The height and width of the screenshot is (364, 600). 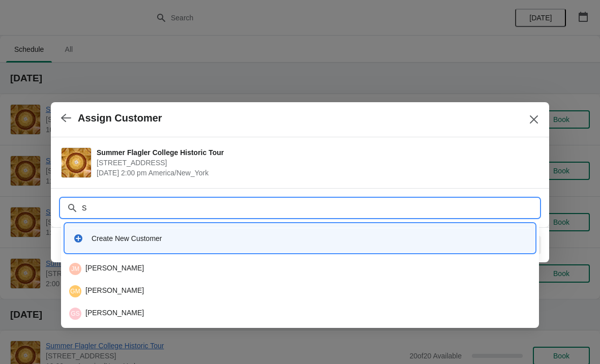 What do you see at coordinates (300, 290) in the screenshot?
I see `li: Gricelda Mireles` at bounding box center [300, 290].